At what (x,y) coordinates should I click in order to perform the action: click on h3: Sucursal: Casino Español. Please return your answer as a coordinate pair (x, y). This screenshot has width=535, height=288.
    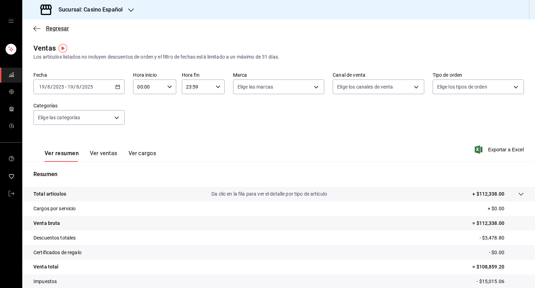
    Looking at the image, I should click on (88, 10).